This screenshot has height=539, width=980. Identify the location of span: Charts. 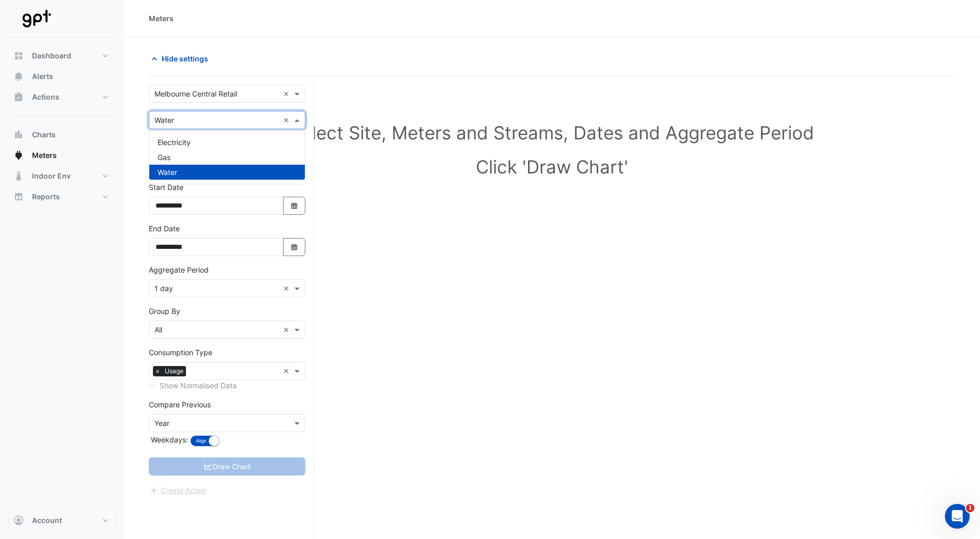
(44, 135).